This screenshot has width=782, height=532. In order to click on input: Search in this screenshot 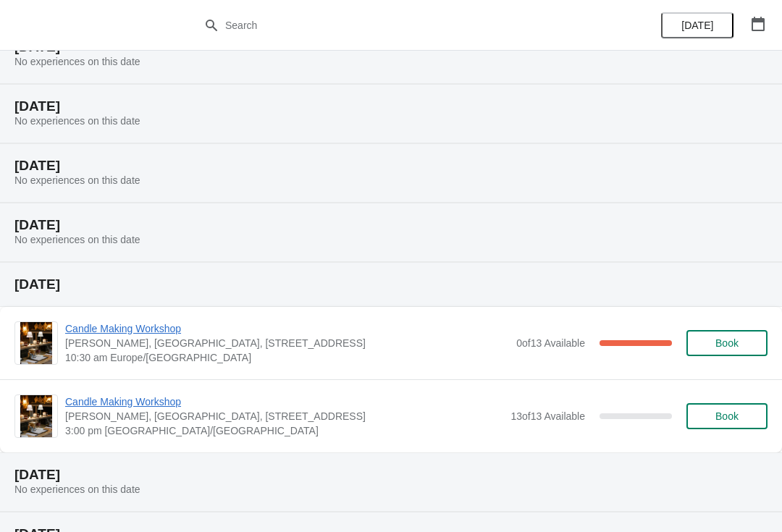, I will do `click(405, 25)`.